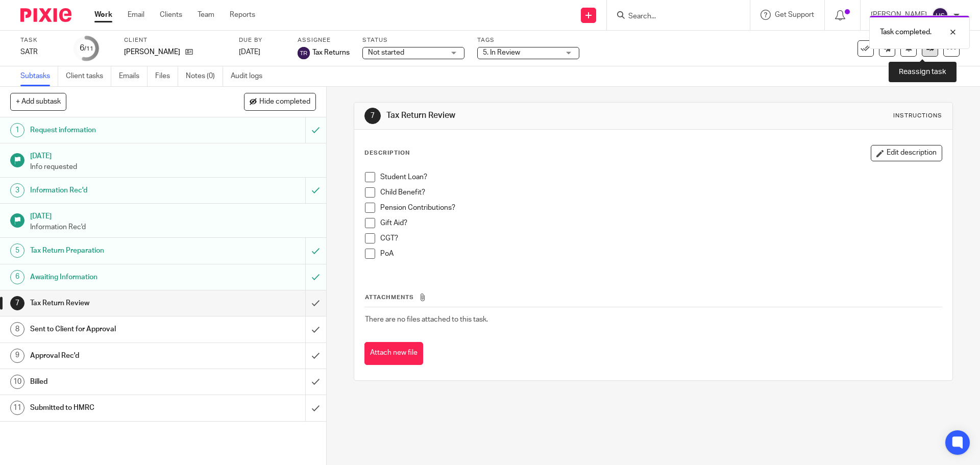  Describe the element at coordinates (171, 15) in the screenshot. I see `a: Clients` at that location.